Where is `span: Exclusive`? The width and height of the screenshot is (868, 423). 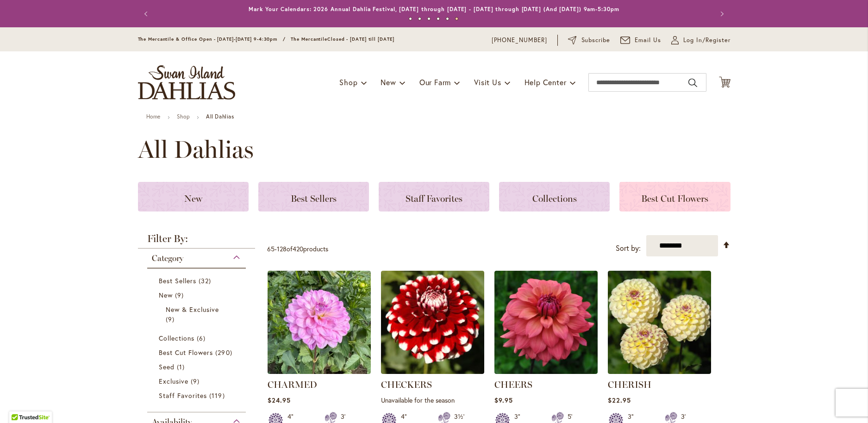
span: Exclusive is located at coordinates (174, 381).